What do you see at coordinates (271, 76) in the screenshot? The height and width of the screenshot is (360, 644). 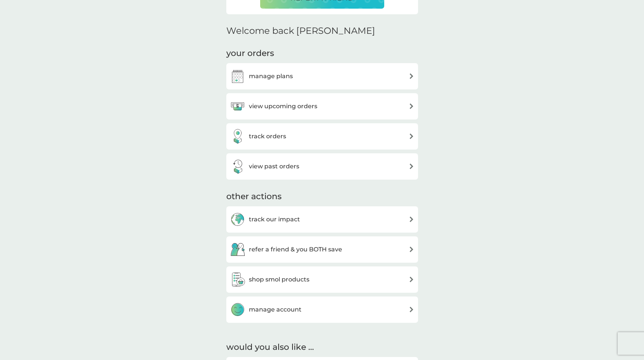 I see `h3: manage plans` at bounding box center [271, 76].